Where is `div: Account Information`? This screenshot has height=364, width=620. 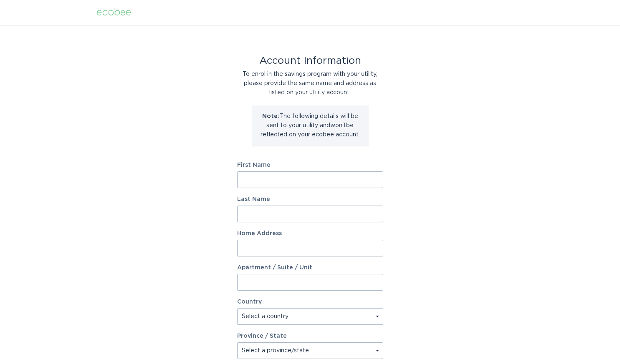 div: Account Information is located at coordinates (310, 61).